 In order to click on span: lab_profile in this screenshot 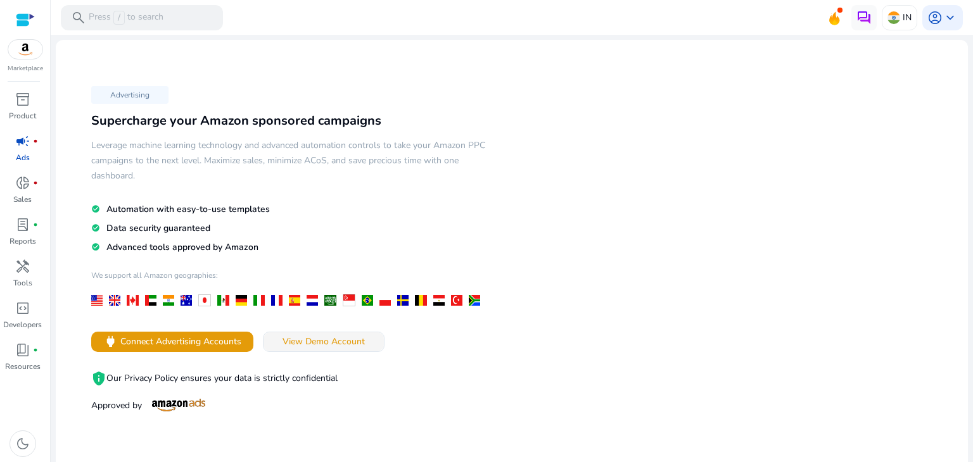, I will do `click(23, 225)`.